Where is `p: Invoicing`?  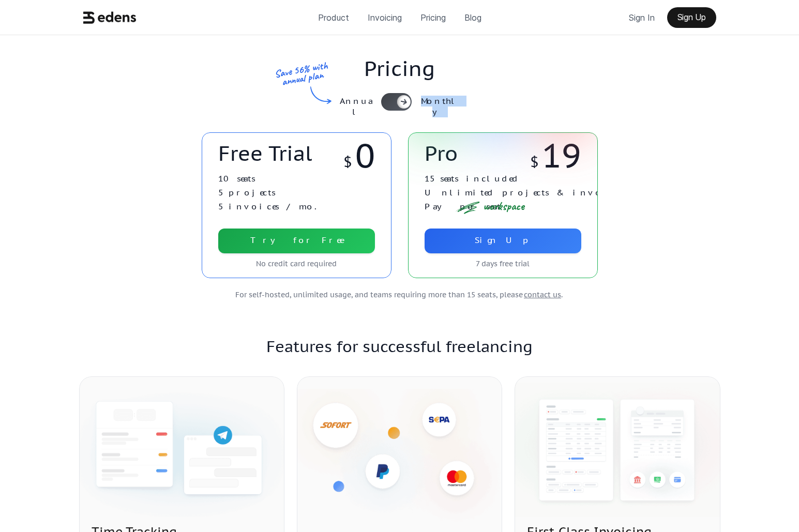
p: Invoicing is located at coordinates (385, 18).